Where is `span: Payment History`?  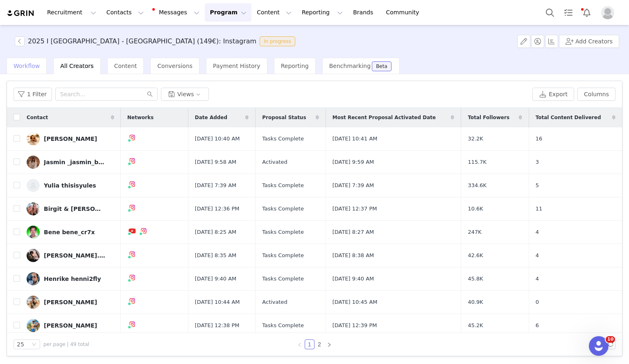
span: Payment History is located at coordinates (237, 66).